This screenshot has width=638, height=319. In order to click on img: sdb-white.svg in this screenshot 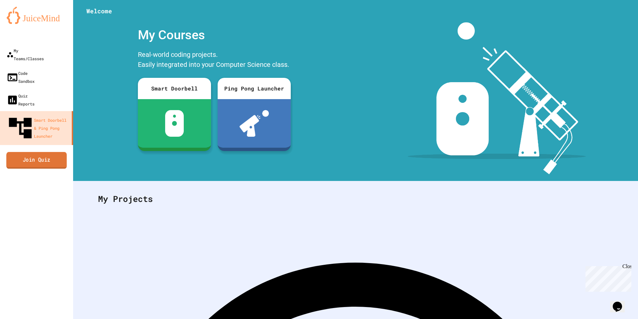, I will do `click(174, 123)`.